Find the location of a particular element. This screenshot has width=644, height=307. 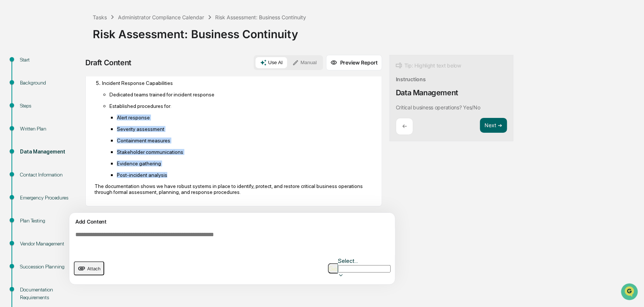

span: Attestations is located at coordinates (76, 97).